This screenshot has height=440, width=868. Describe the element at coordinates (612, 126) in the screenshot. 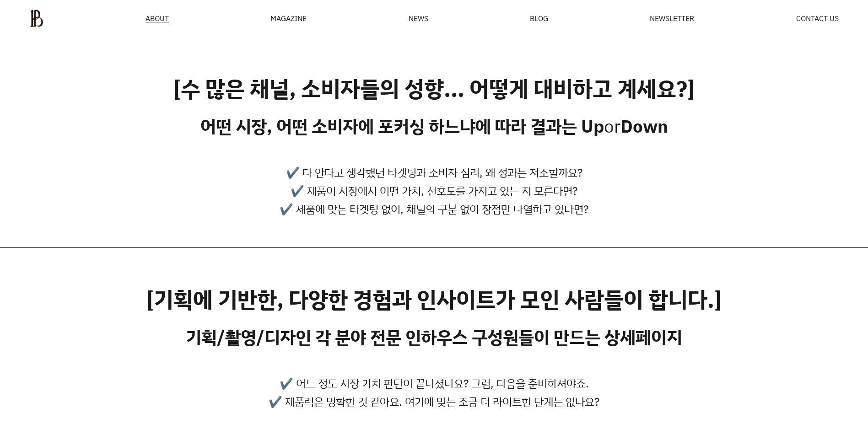

I see `span: or` at that location.